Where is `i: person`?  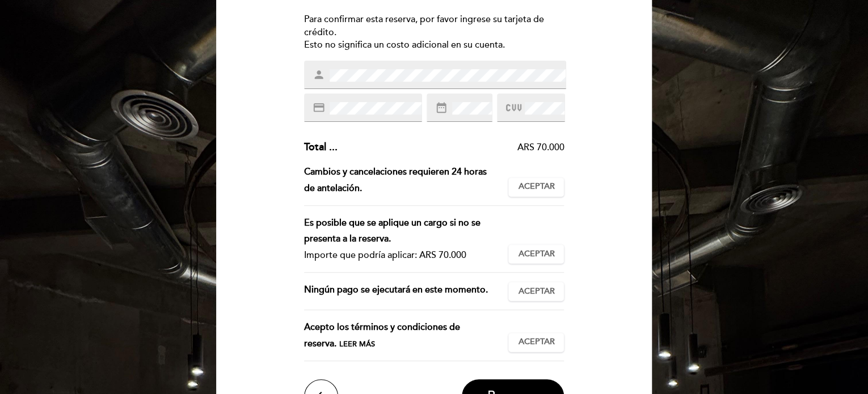 i: person is located at coordinates (319, 75).